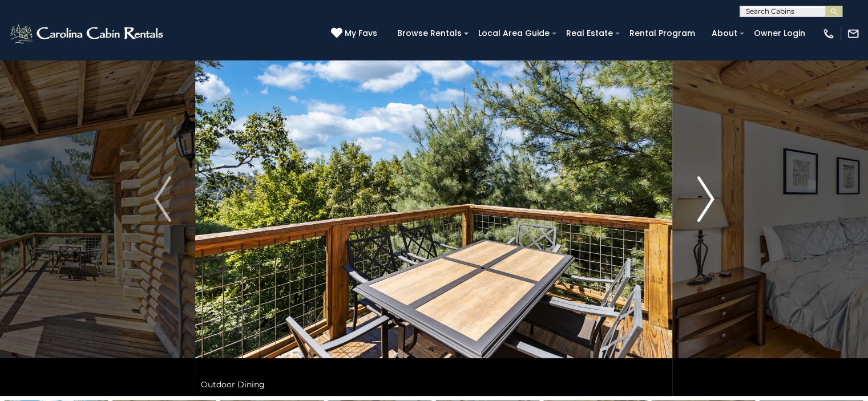 The width and height of the screenshot is (868, 401). I want to click on img: phone-regular-white.png, so click(829, 33).